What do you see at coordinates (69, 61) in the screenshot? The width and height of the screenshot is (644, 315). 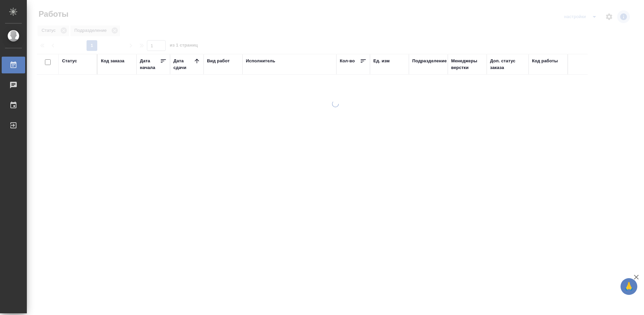 I see `div: Статус` at bounding box center [69, 61].